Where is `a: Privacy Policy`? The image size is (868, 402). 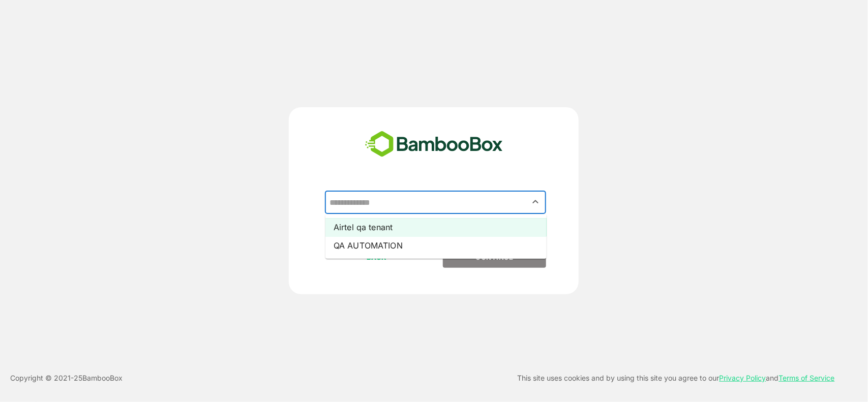
a: Privacy Policy is located at coordinates (743, 378).